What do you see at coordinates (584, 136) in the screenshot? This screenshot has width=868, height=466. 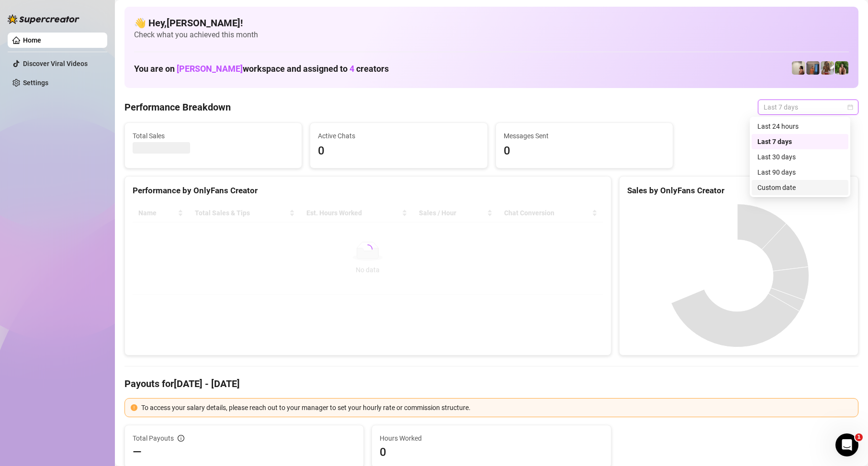 I see `span: Messages Sent` at bounding box center [584, 136].